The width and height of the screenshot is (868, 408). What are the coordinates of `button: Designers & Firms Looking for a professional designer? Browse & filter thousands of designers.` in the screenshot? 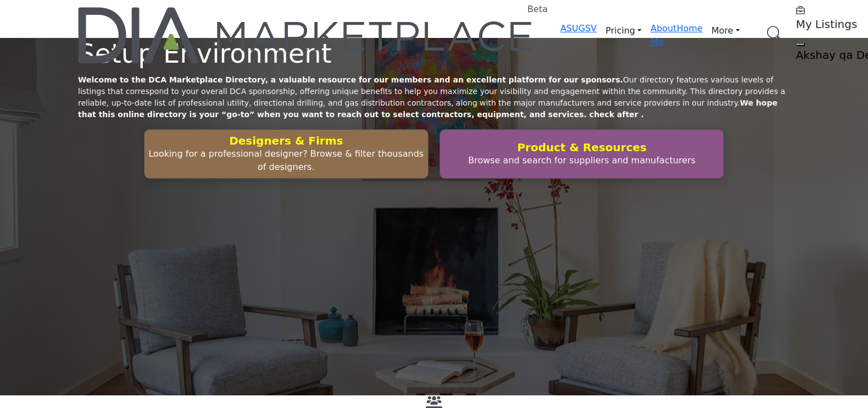 It's located at (286, 154).